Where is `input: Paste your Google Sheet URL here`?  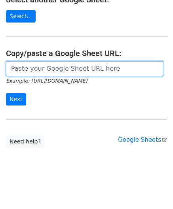 input: Paste your Google Sheet URL here is located at coordinates (84, 69).